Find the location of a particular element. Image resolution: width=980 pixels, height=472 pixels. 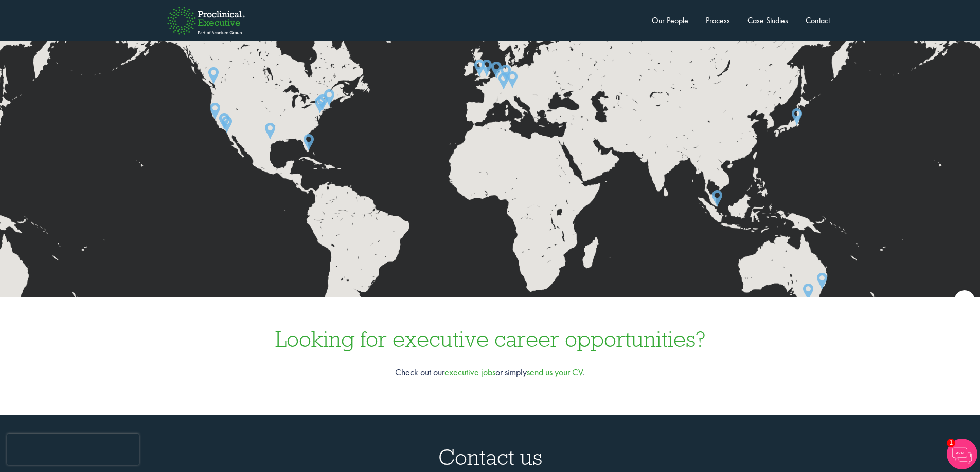

p: Check out our or simply . is located at coordinates (490, 373).